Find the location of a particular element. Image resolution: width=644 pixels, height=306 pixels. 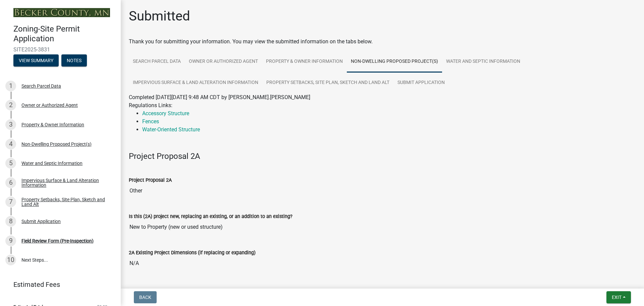

wm-modal-confirm: Summary is located at coordinates (36, 61).